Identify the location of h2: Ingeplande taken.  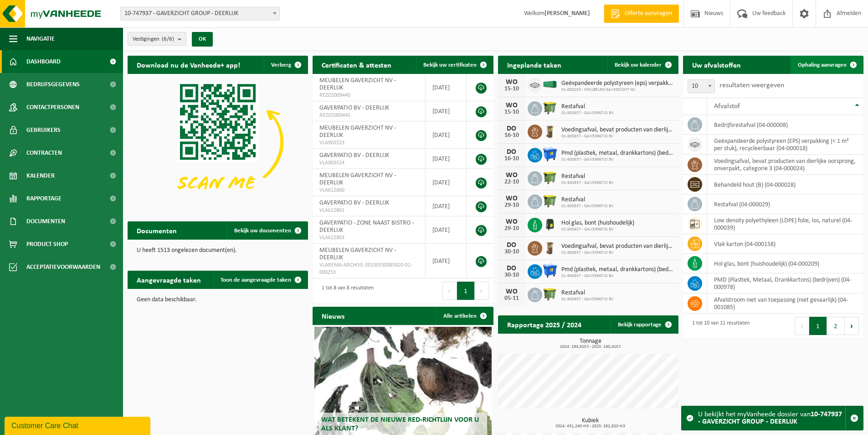
(534, 65).